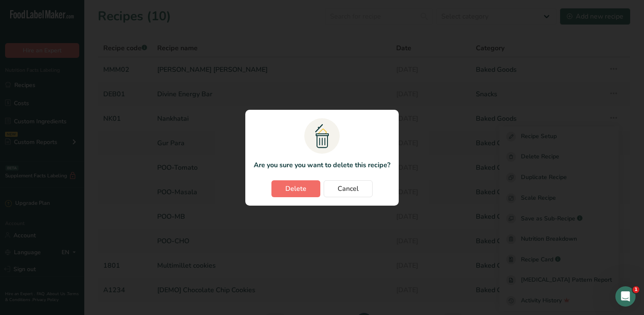 This screenshot has width=644, height=315. What do you see at coordinates (348, 189) in the screenshot?
I see `span: Cancel` at bounding box center [348, 189].